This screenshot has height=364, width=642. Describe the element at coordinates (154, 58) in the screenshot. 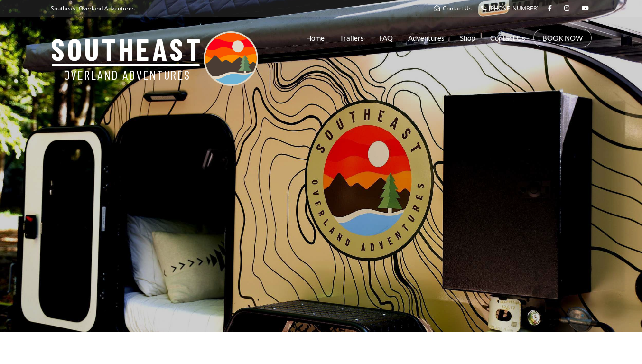

I see `img: Southeast Overland Adventures` at that location.